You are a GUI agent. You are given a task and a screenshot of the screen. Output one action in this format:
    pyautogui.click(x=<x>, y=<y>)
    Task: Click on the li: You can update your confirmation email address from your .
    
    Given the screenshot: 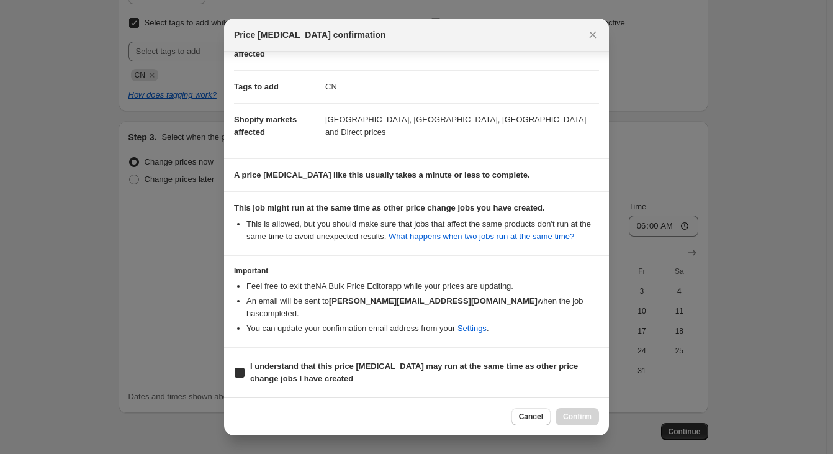 What is the action you would take?
    pyautogui.click(x=423, y=329)
    